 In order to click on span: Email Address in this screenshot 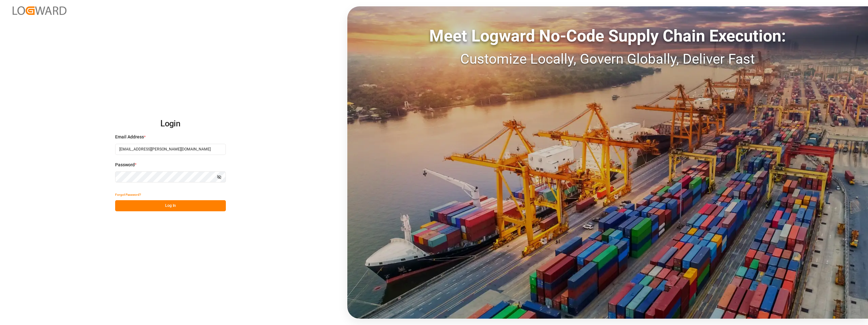, I will do `click(129, 137)`.